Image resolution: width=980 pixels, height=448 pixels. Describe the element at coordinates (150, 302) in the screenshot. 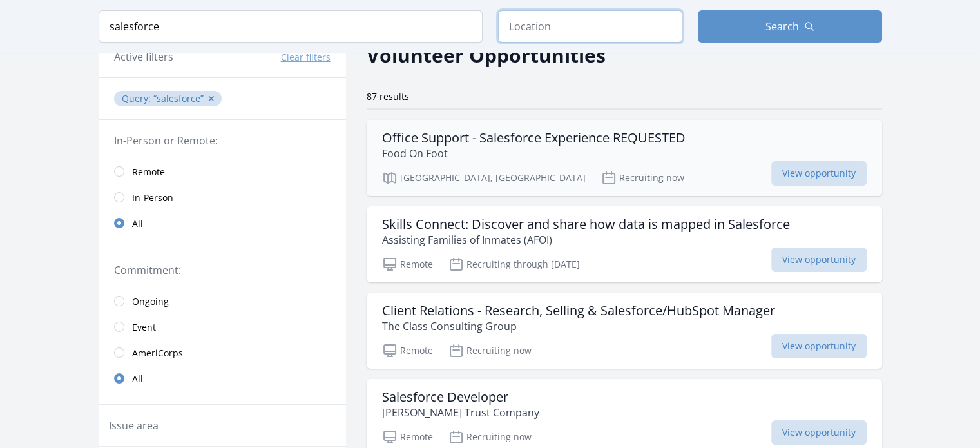

I see `span: Ongoing` at that location.